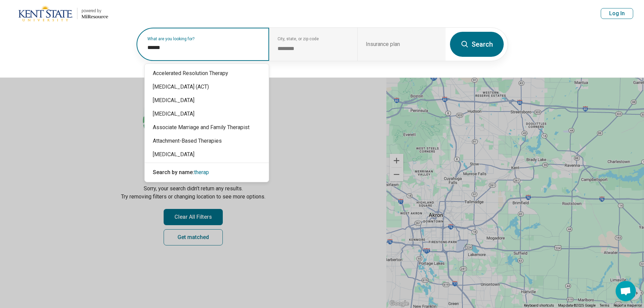 The image size is (644, 308). What do you see at coordinates (617, 14) in the screenshot?
I see `button: Log In` at bounding box center [617, 14].